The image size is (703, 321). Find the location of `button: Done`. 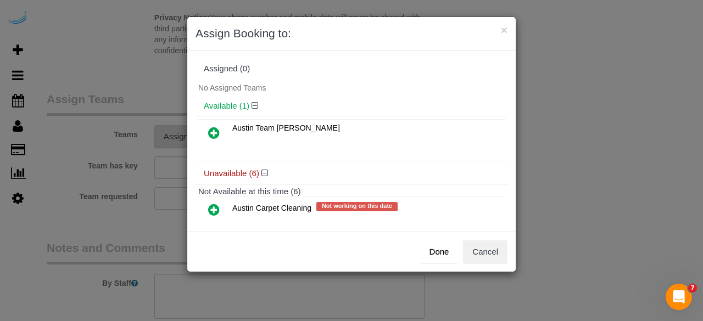

button: Done is located at coordinates (439, 252).